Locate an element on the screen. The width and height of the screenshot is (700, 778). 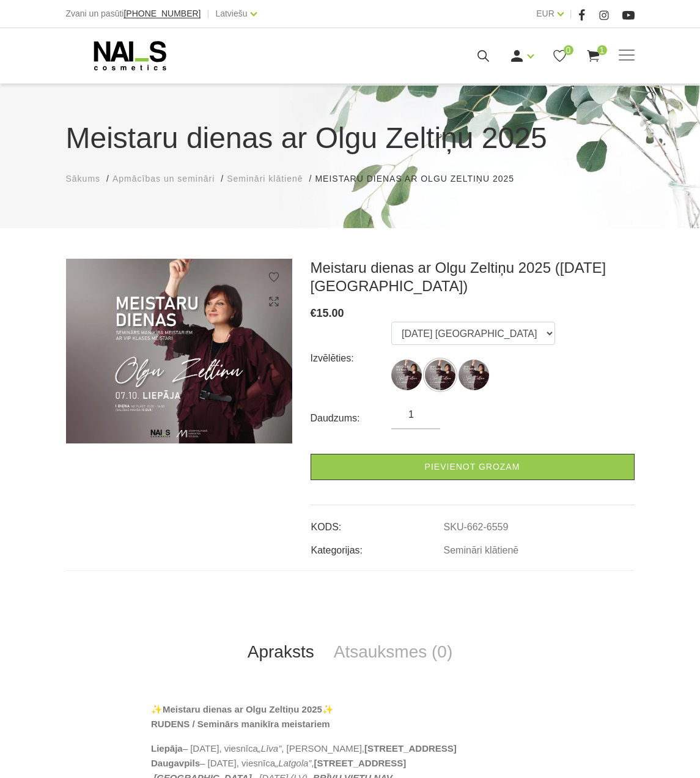
a: Latviešu is located at coordinates (231, 14).